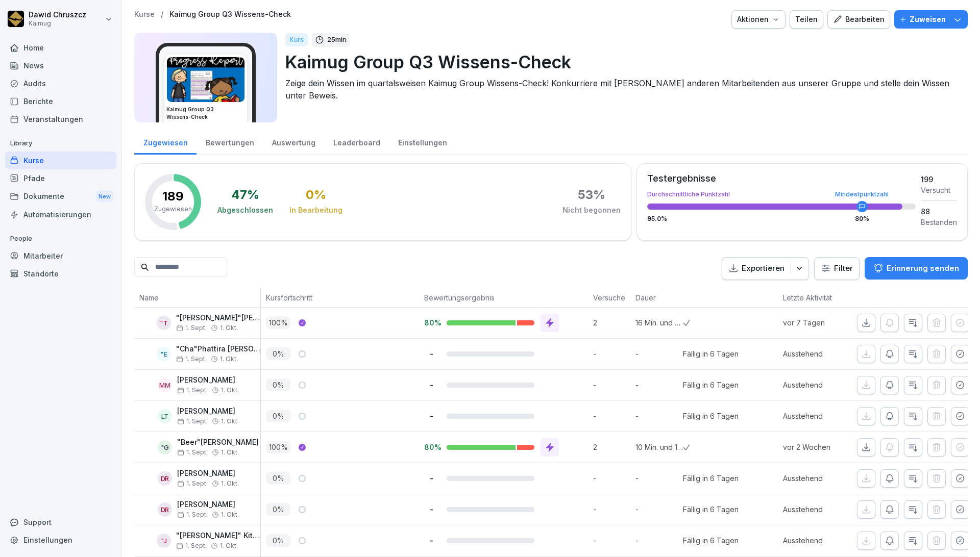 Image resolution: width=980 pixels, height=557 pixels. Describe the element at coordinates (61, 119) in the screenshot. I see `div: Veranstaltungen` at that location.